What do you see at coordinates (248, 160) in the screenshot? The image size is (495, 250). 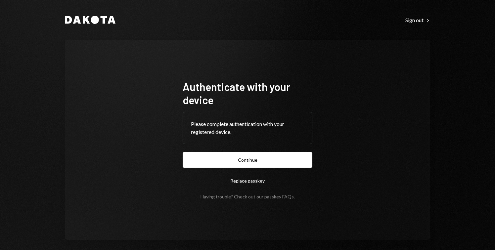 I see `button: Continue` at bounding box center [248, 160].